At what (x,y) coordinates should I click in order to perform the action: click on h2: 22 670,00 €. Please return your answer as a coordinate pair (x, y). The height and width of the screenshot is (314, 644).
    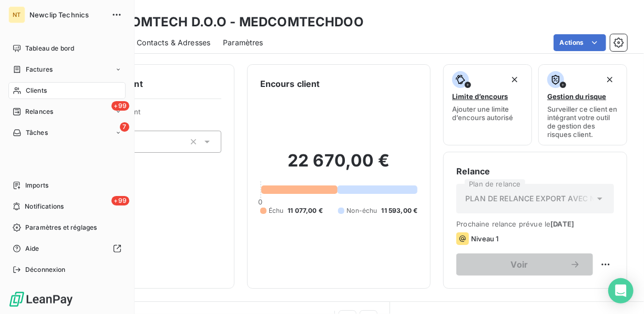
    Looking at the image, I should click on (339, 165).